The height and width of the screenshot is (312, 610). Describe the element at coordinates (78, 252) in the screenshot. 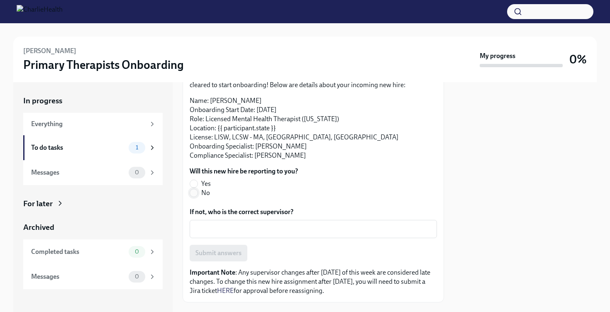

I see `div: Completed tasks` at that location.